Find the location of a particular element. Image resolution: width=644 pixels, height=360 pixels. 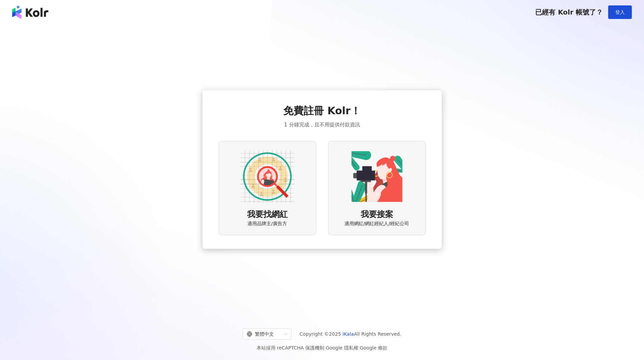

span: 我要找網紅 is located at coordinates (267, 215).